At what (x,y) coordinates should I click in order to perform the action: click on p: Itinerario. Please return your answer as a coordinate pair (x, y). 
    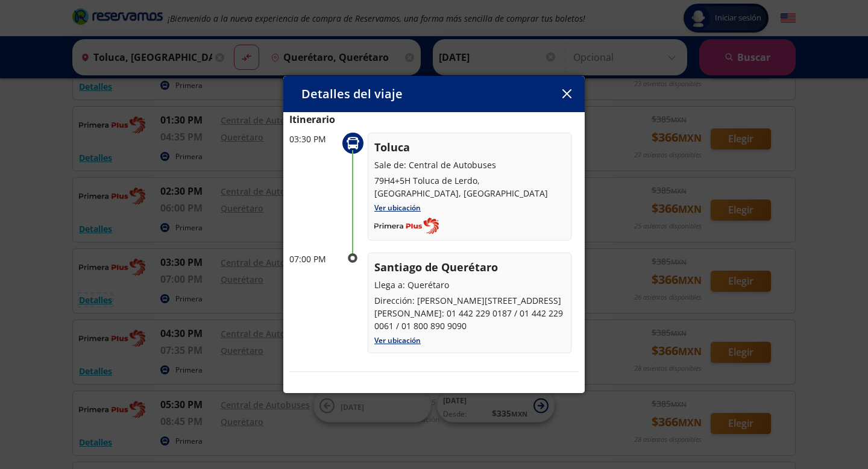
    Looking at the image, I should click on (434, 119).